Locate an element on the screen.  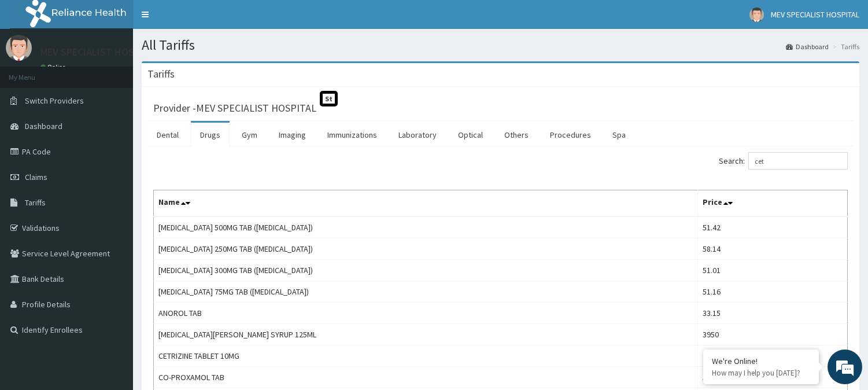
td: CETRIZINE TABLET 10MG is located at coordinates (426, 356).